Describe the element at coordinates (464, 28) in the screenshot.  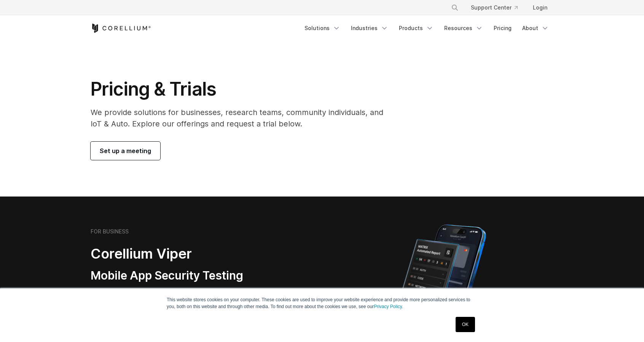
I see `a: Resources` at that location.